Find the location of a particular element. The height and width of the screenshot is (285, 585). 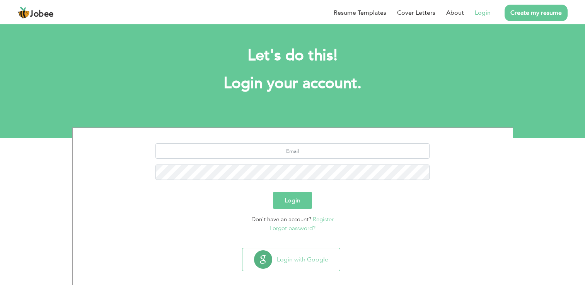

a: Login is located at coordinates (482, 13).